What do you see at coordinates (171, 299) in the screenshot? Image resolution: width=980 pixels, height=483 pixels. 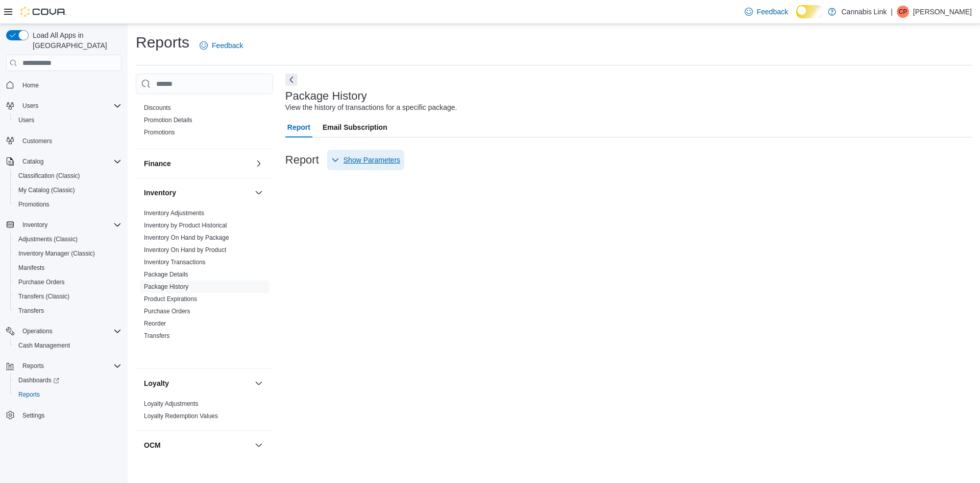 I see `a: Product Expirations` at bounding box center [171, 299].